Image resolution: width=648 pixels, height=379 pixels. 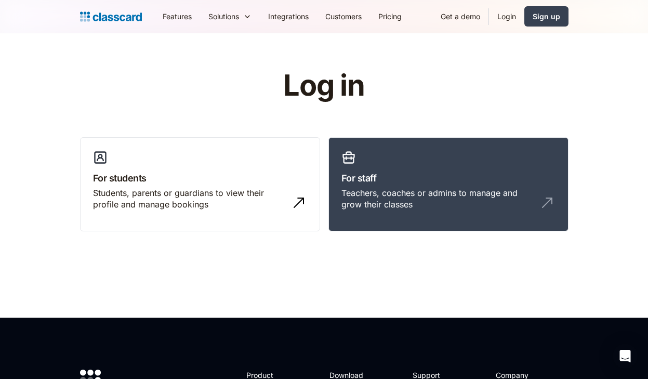 What do you see at coordinates (460, 16) in the screenshot?
I see `a: Get a demo` at bounding box center [460, 16].